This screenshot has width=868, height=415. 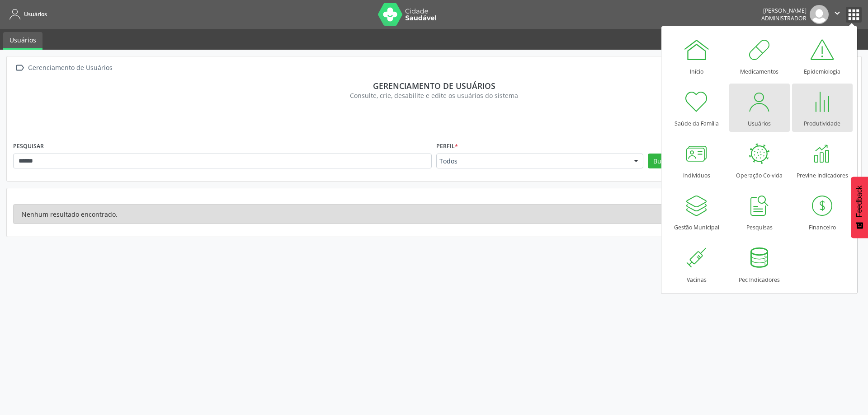 What do you see at coordinates (434, 86) in the screenshot?
I see `div: Gerenciamento de usuários` at bounding box center [434, 86].